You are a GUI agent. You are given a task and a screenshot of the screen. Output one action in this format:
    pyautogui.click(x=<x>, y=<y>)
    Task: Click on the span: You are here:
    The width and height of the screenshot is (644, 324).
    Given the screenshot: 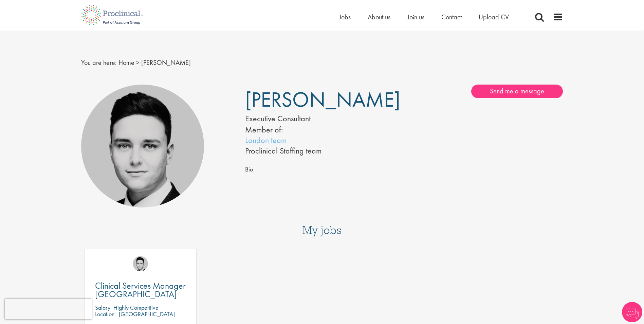 What is the action you would take?
    pyautogui.click(x=99, y=63)
    